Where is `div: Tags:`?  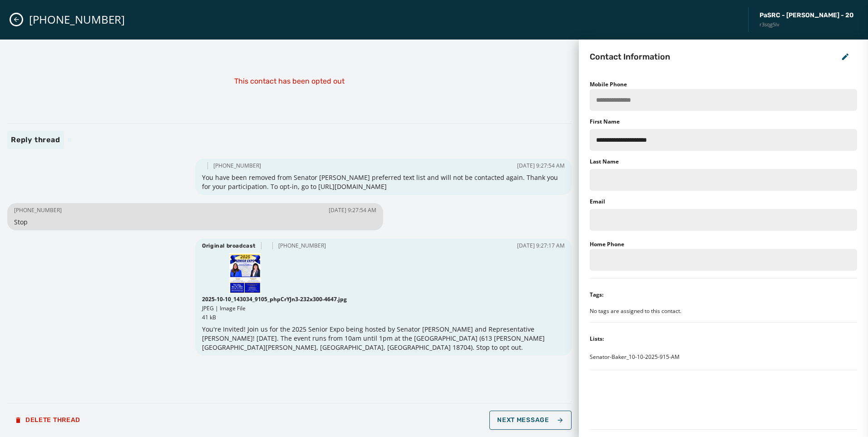
div: Tags: is located at coordinates (597, 295).